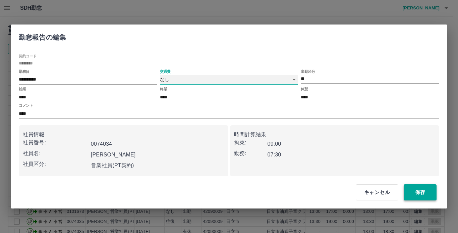 The width and height of the screenshot is (458, 233). What do you see at coordinates (420, 192) in the screenshot?
I see `button: 保存` at bounding box center [420, 192].